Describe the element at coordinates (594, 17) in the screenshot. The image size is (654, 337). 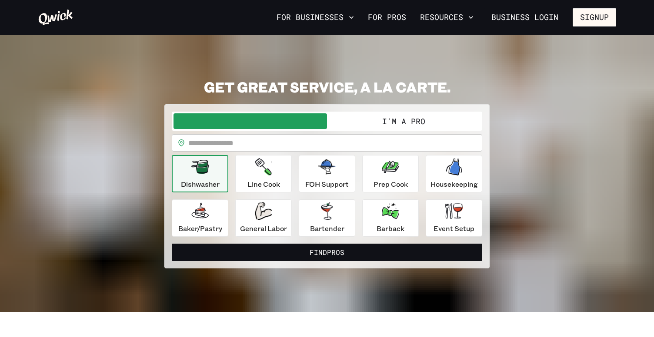
I see `button: Signup` at that location.